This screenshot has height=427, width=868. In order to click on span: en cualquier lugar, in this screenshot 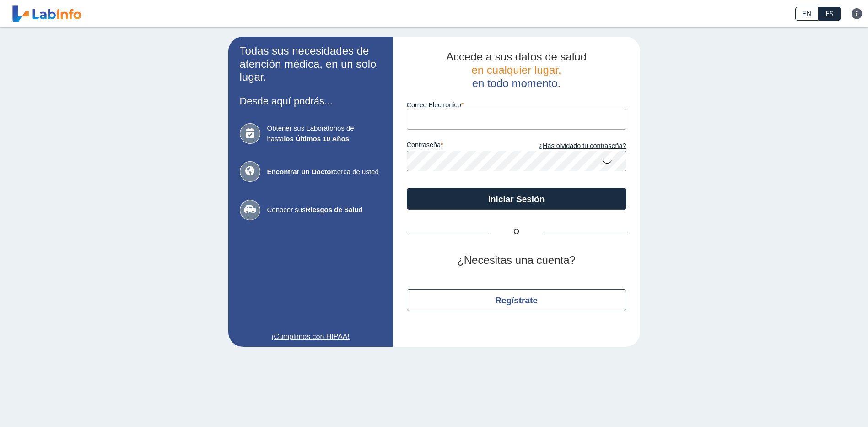, I will do `click(516, 69)`.